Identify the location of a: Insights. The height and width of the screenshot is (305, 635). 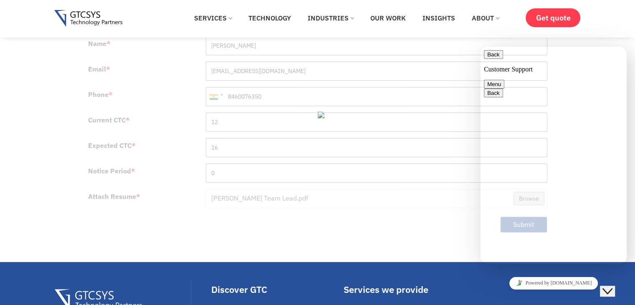
(439, 18).